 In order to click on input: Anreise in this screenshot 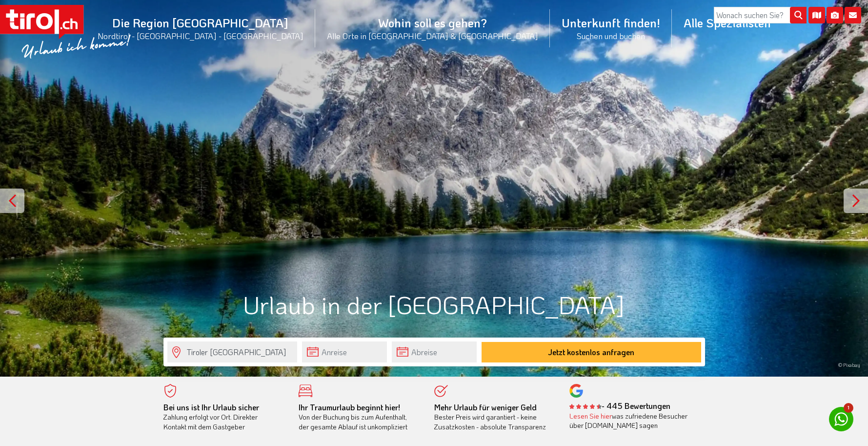, I will do `click(344, 352)`.